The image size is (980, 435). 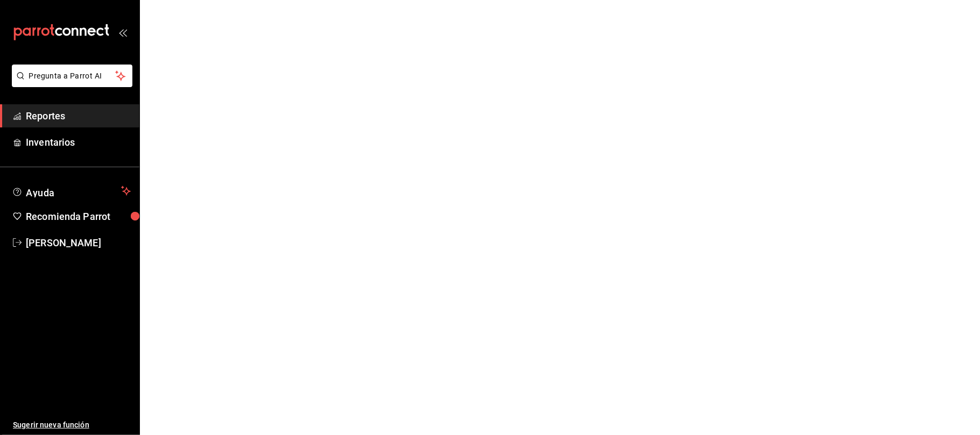 What do you see at coordinates (70, 83) in the screenshot?
I see `a: Pregunta a Parrot AI` at bounding box center [70, 83].